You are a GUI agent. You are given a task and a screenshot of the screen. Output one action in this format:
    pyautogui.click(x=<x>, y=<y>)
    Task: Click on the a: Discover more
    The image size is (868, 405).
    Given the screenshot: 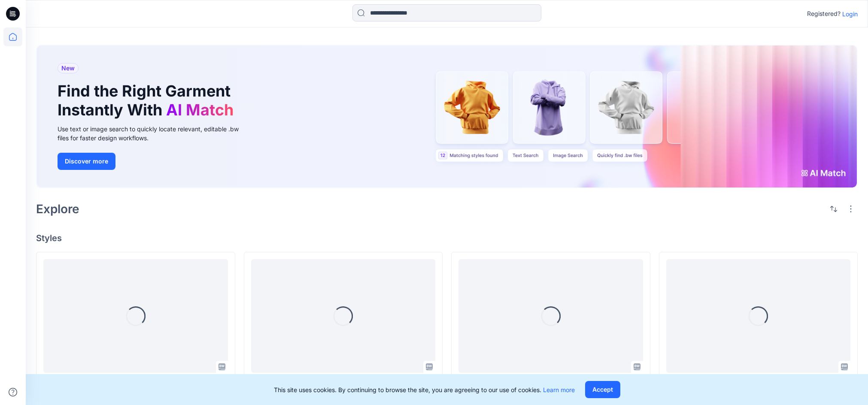 What is the action you would take?
    pyautogui.click(x=86, y=161)
    